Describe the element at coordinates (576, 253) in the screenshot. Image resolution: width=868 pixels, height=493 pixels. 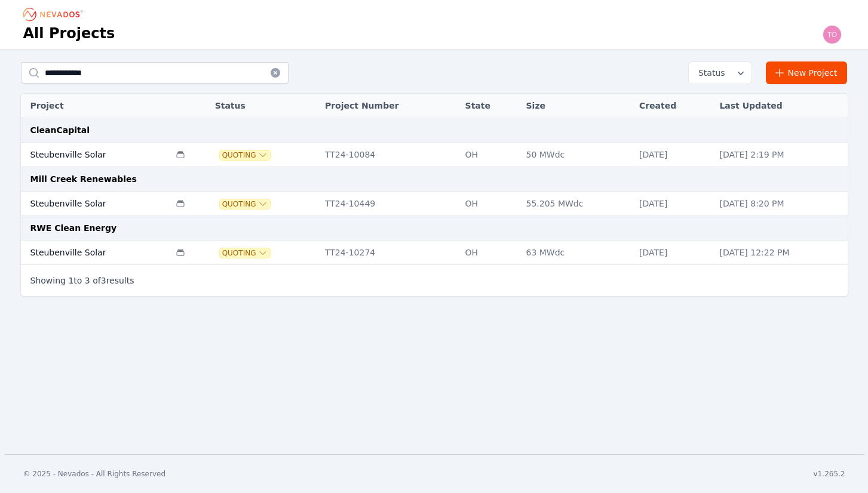
I see `td: 63 MWdc` at that location.